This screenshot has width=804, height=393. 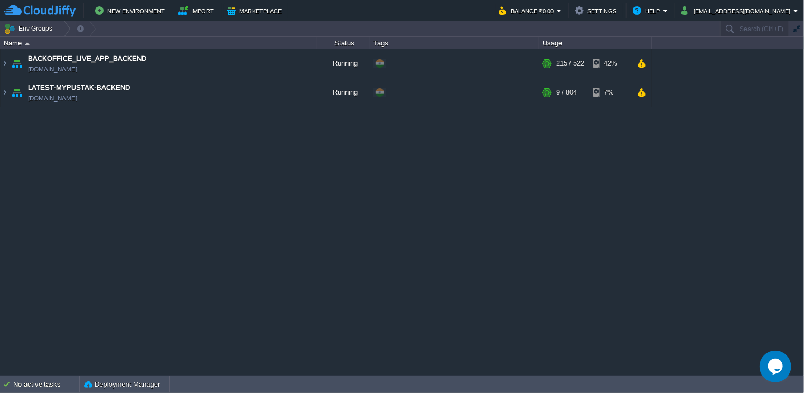 What do you see at coordinates (344, 43) in the screenshot?
I see `div: Status` at bounding box center [344, 43].